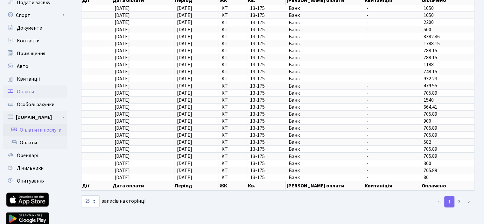 This screenshot has width=484, height=224. Describe the element at coordinates (35, 28) in the screenshot. I see `a: Документи` at that location.